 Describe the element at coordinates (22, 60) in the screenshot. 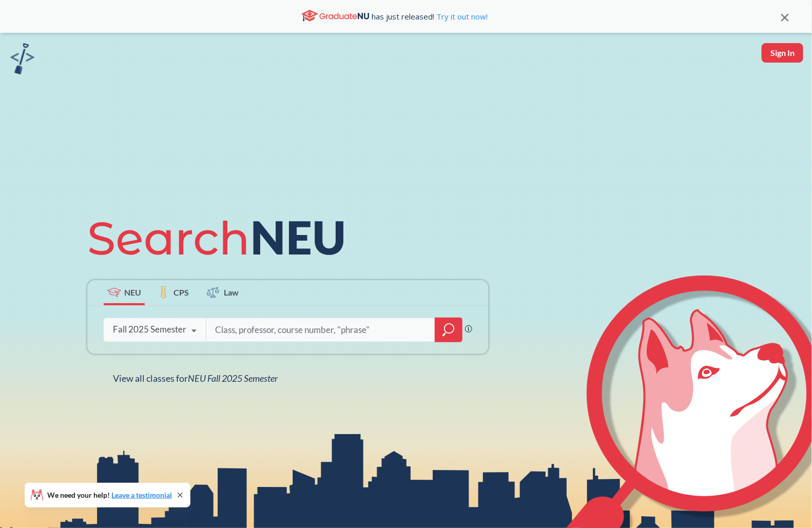

I see `a: sandbox logo` at that location.